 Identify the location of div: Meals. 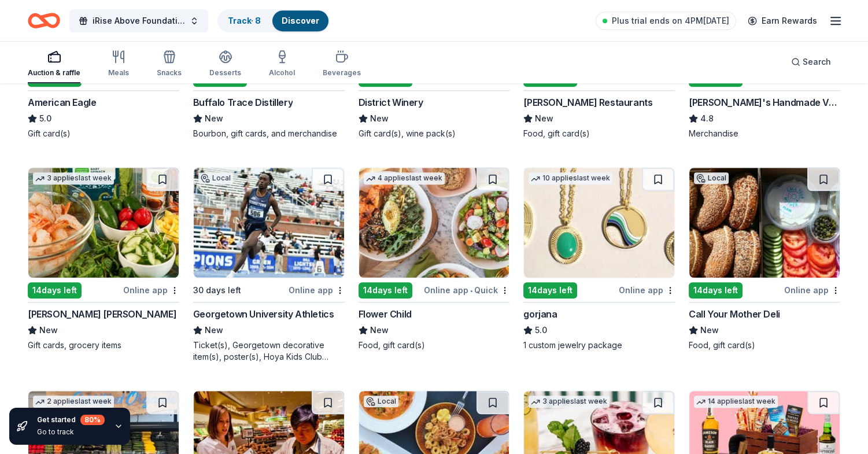
(119, 73).